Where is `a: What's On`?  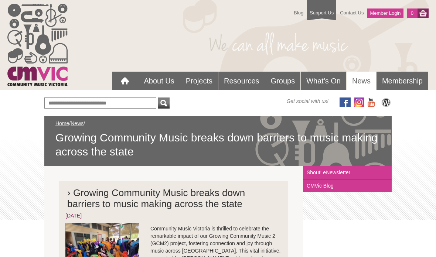 a: What's On is located at coordinates (323, 81).